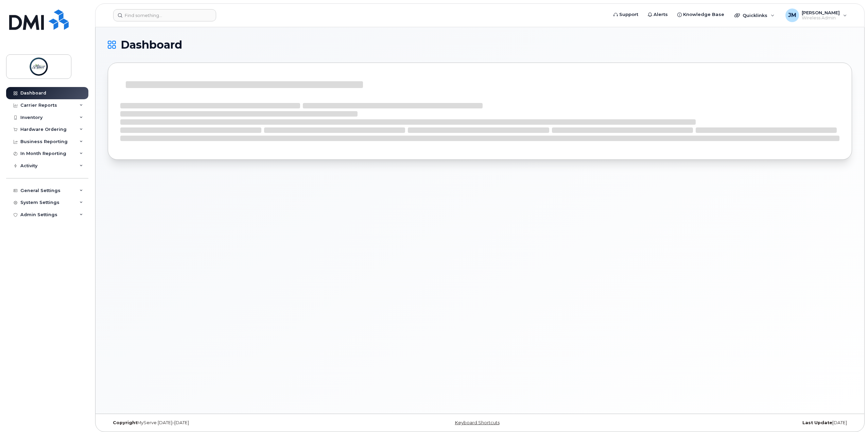 The height and width of the screenshot is (432, 868). What do you see at coordinates (125, 422) in the screenshot?
I see `strong: Copyright` at bounding box center [125, 422].